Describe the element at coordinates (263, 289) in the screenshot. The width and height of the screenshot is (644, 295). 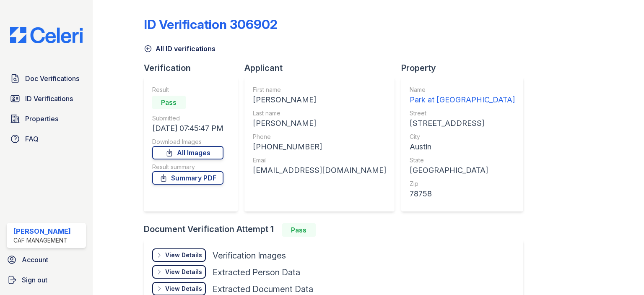
I see `div: Extracted Document Data` at that location.